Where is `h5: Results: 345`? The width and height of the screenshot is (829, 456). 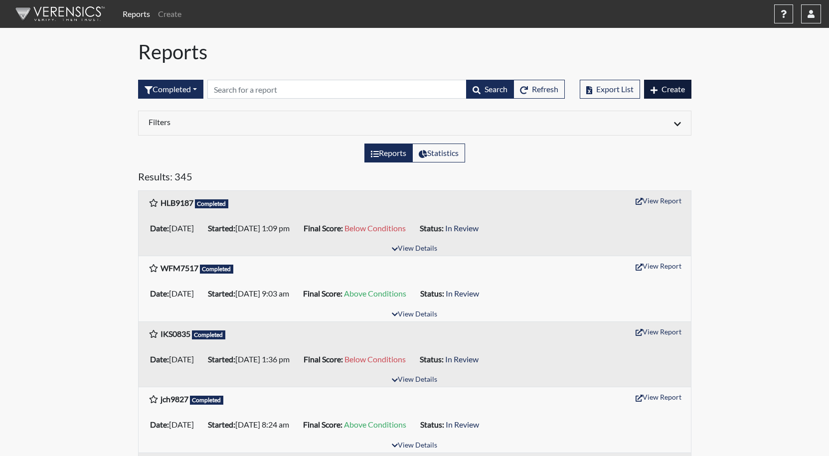 h5: Results: 345 is located at coordinates (415, 178).